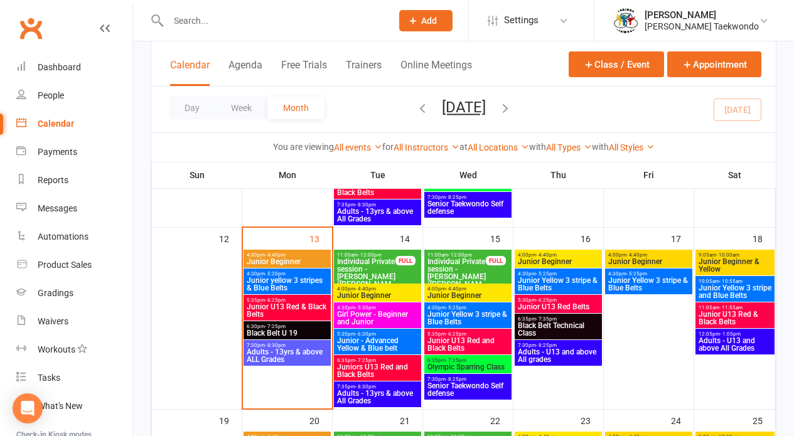 The image size is (794, 436). What do you see at coordinates (63, 237) in the screenshot?
I see `div: Automations` at bounding box center [63, 237].